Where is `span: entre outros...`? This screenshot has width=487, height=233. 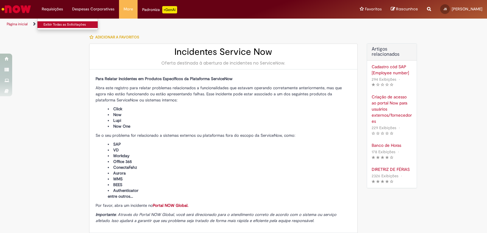 span: entre outros... is located at coordinates (120, 196).